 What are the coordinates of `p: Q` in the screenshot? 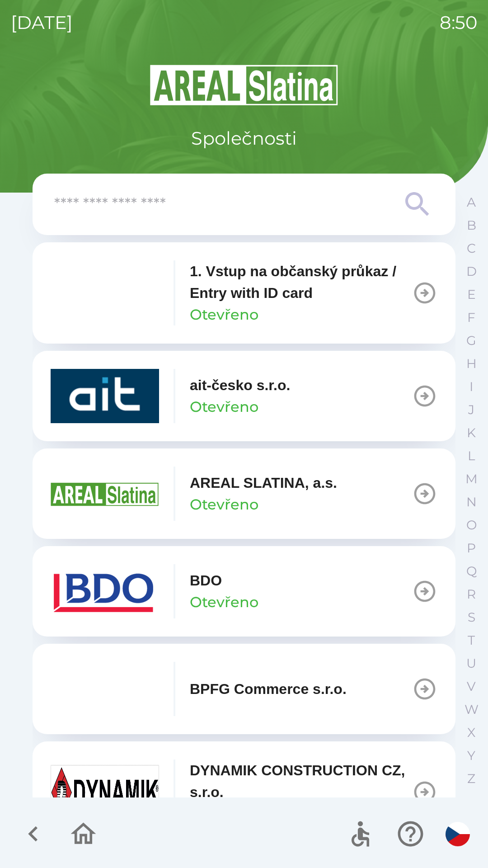 It's located at (471, 571).